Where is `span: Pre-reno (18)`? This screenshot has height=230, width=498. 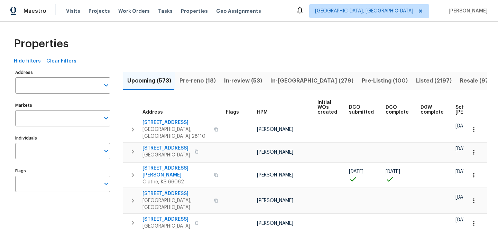 span: Pre-reno (18) is located at coordinates (197, 81).